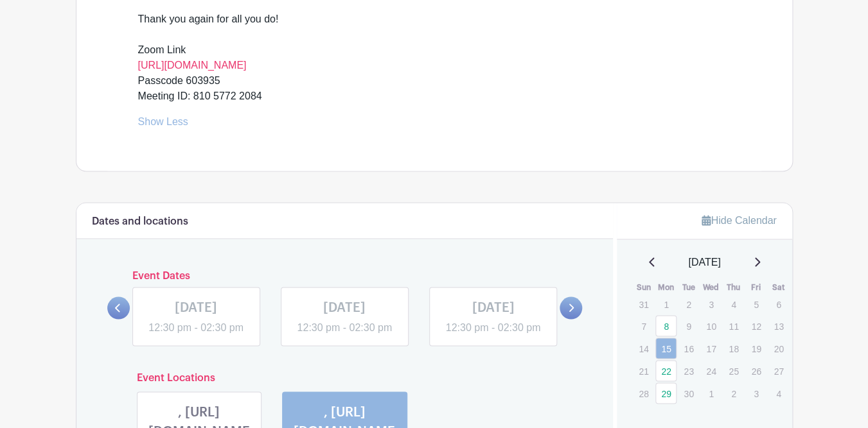 Image resolution: width=868 pixels, height=428 pixels. Describe the element at coordinates (643, 370) in the screenshot. I see `p: 21` at that location.